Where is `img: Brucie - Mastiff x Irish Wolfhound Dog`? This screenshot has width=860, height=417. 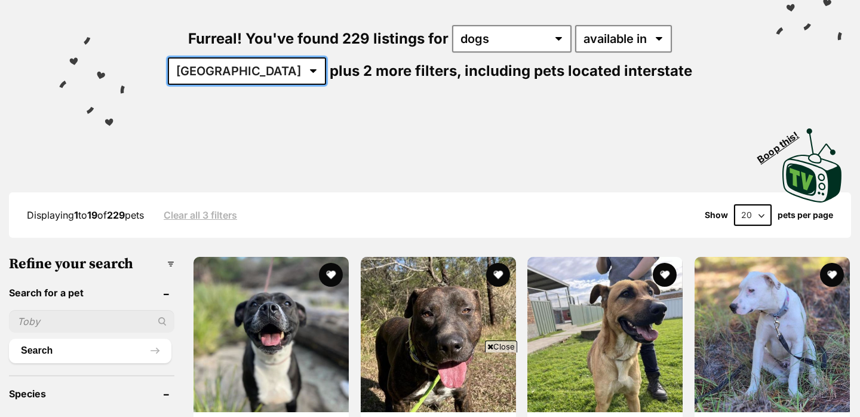 img: Brucie - Mastiff x Irish Wolfhound Dog is located at coordinates (438, 334).